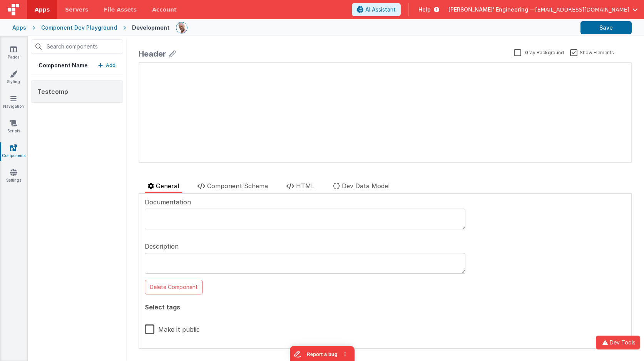 This screenshot has width=644, height=361. I want to click on img: 11ac31fe5dc3d0eff3fbbbf7b26fa6e1, so click(182, 28).